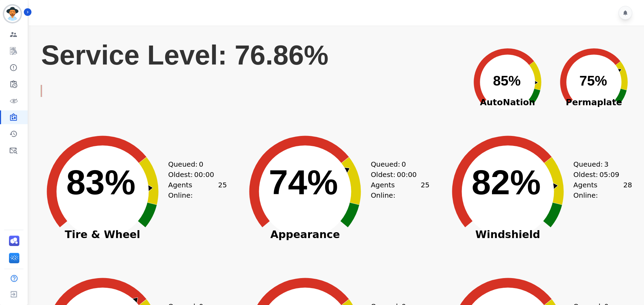 Image resolution: width=644 pixels, height=305 pixels. Describe the element at coordinates (13, 14) in the screenshot. I see `img: Bordered avatar` at that location.